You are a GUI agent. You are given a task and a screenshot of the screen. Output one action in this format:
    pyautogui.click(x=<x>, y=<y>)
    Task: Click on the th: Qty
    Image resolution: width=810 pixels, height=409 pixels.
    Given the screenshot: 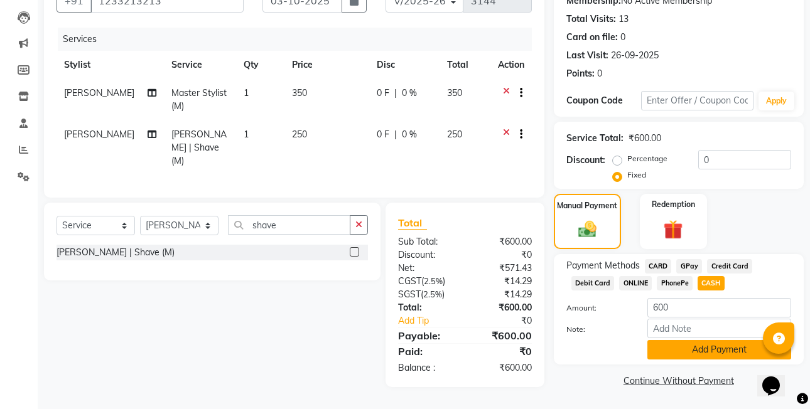 What is the action you would take?
    pyautogui.click(x=260, y=65)
    